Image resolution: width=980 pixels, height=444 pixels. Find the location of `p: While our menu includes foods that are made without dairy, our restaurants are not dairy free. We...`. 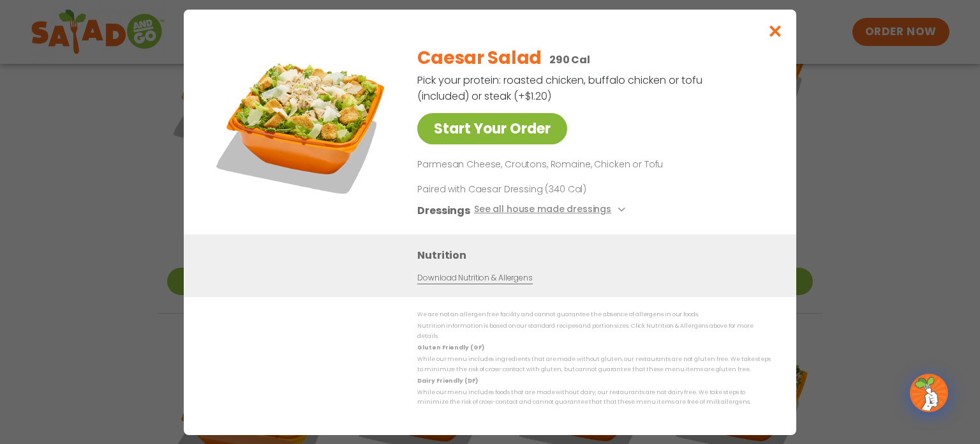

p: While our menu includes foods that are made without dairy, our restaurants are not dairy free. We... is located at coordinates (594, 397).